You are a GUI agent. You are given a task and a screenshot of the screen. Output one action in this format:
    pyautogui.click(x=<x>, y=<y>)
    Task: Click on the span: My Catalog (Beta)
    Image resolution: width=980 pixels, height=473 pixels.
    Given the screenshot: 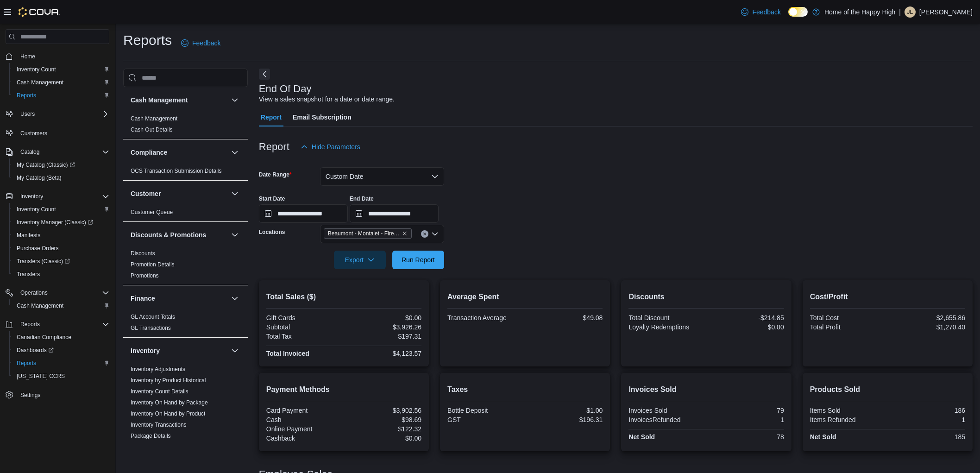 What is the action you would take?
    pyautogui.click(x=61, y=178)
    